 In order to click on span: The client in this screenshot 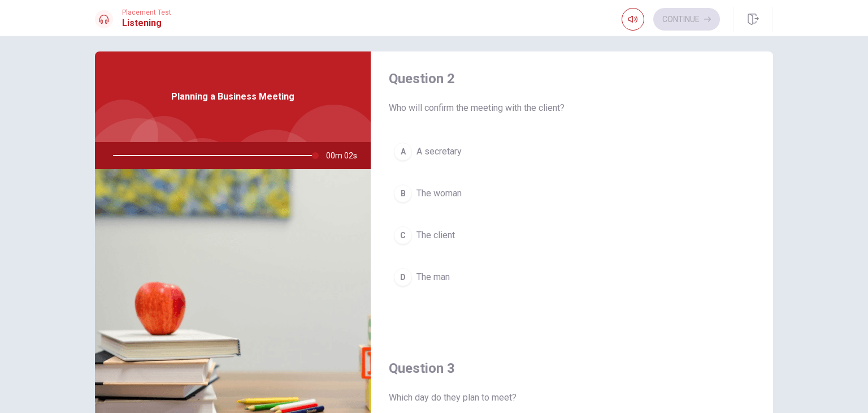, I will do `click(435, 235)`.